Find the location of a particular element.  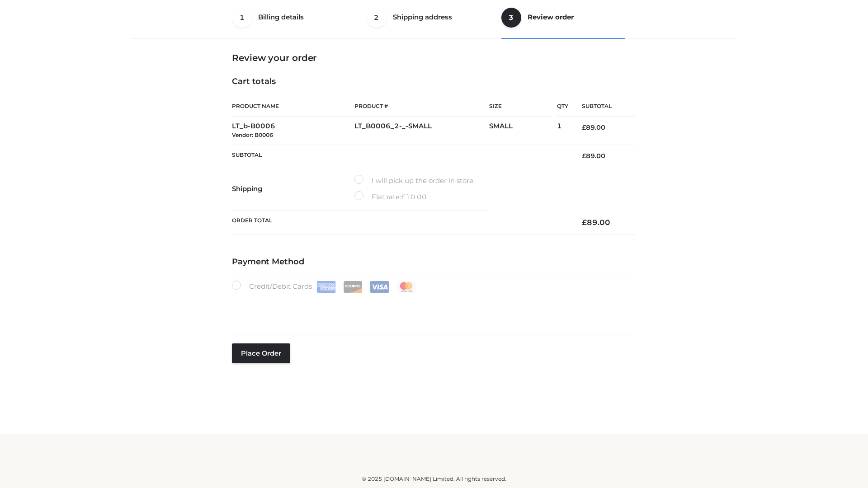

th: Order Total is located at coordinates (400, 222).